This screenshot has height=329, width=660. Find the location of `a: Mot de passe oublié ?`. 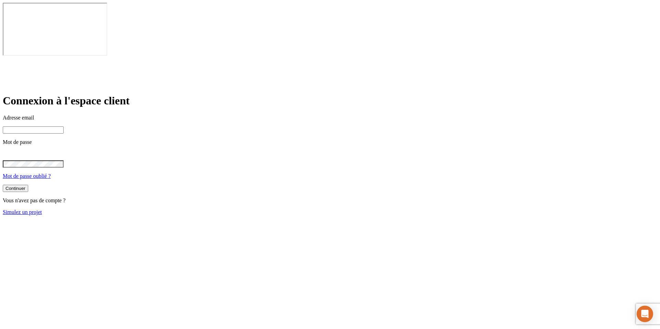

a: Mot de passe oublié ? is located at coordinates (27, 176).